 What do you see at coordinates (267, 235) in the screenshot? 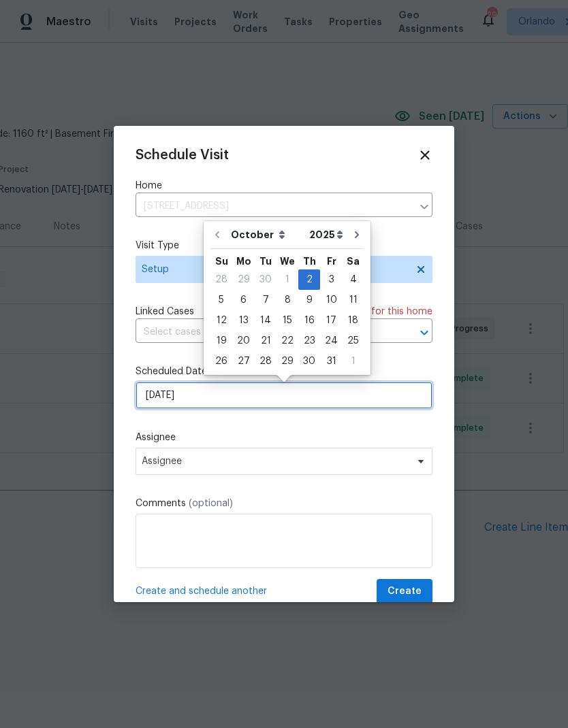
I see `select: Month` at bounding box center [267, 235].